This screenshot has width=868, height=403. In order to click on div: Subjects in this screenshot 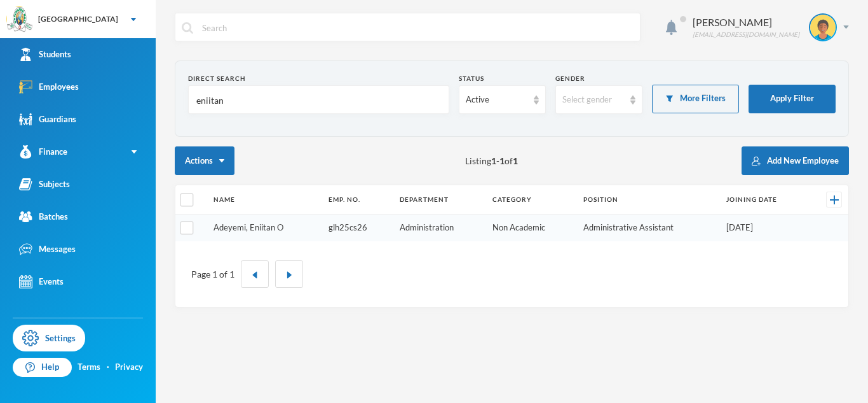, I will do `click(45, 184)`.